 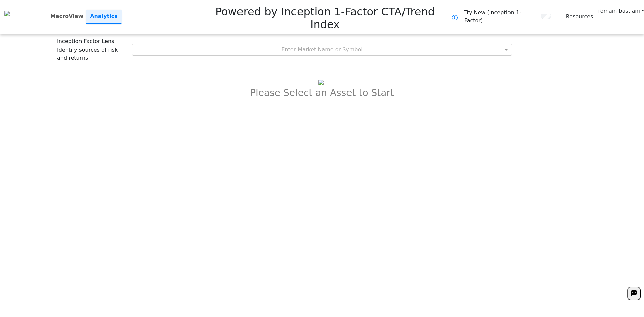 What do you see at coordinates (92, 54) in the screenshot?
I see `span: Identify sources of risk and returns` at bounding box center [92, 54].